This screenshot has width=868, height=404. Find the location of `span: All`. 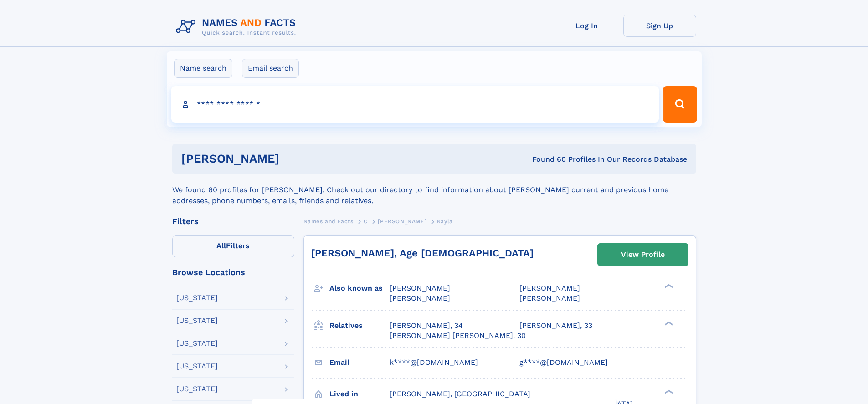

span: All is located at coordinates (221, 246).